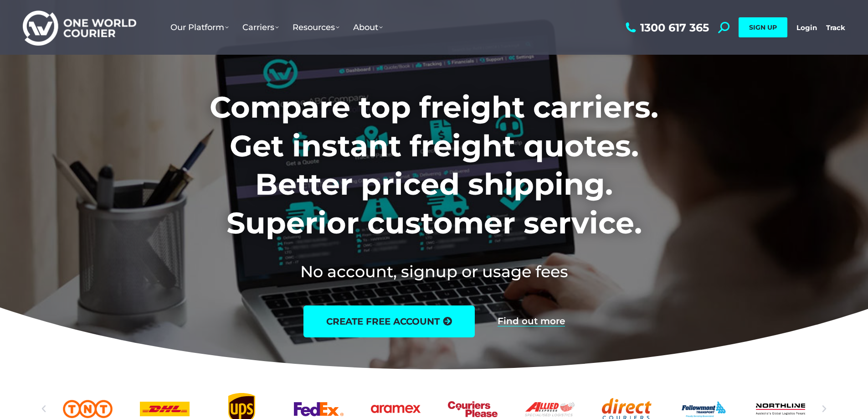 The image size is (868, 419). What do you see at coordinates (666, 27) in the screenshot?
I see `a: 1300 617 365` at bounding box center [666, 27].